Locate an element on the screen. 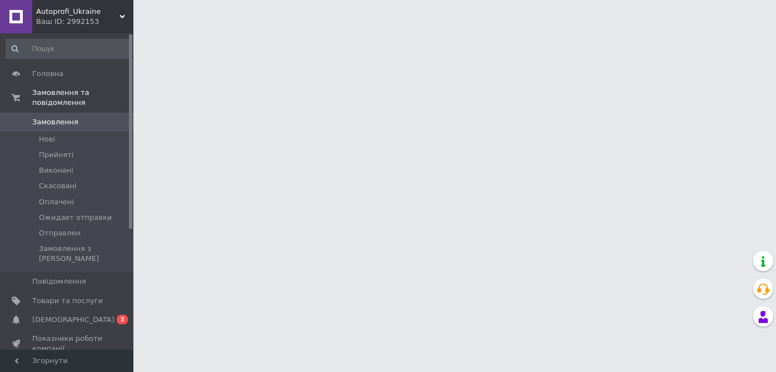 The height and width of the screenshot is (372, 776). span: Нові is located at coordinates (47, 140).